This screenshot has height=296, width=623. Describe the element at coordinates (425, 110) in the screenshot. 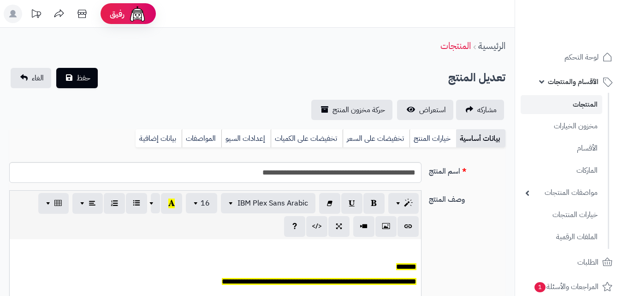

I see `a: استعراض` at that location.